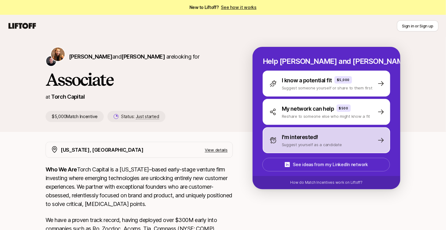 The width and height of the screenshot is (446, 230). I want to click on p: My network can help, so click(308, 109).